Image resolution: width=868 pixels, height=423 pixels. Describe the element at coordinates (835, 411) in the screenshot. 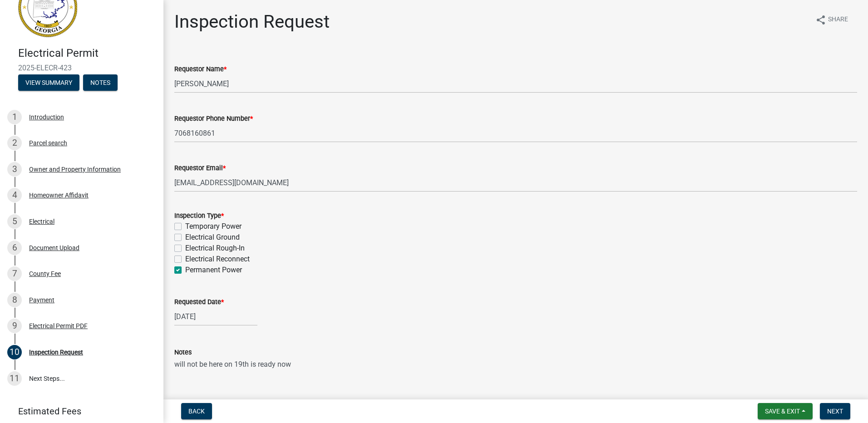

I see `span: Next` at that location.